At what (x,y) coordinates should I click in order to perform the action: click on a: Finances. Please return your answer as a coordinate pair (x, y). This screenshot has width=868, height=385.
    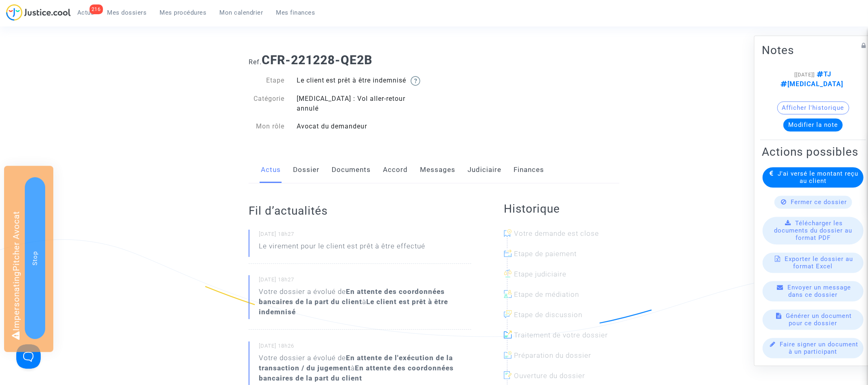
    Looking at the image, I should click on (529, 170).